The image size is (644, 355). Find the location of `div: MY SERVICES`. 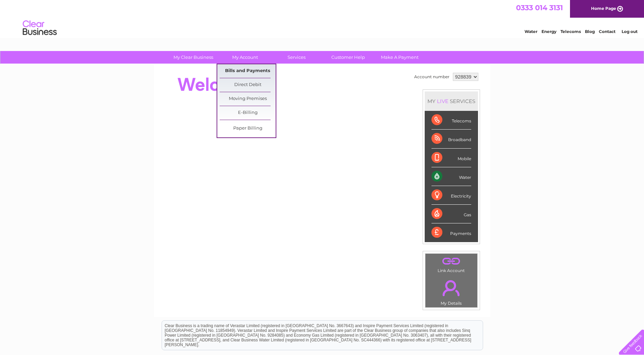

div: MY SERVICES is located at coordinates (451, 101).